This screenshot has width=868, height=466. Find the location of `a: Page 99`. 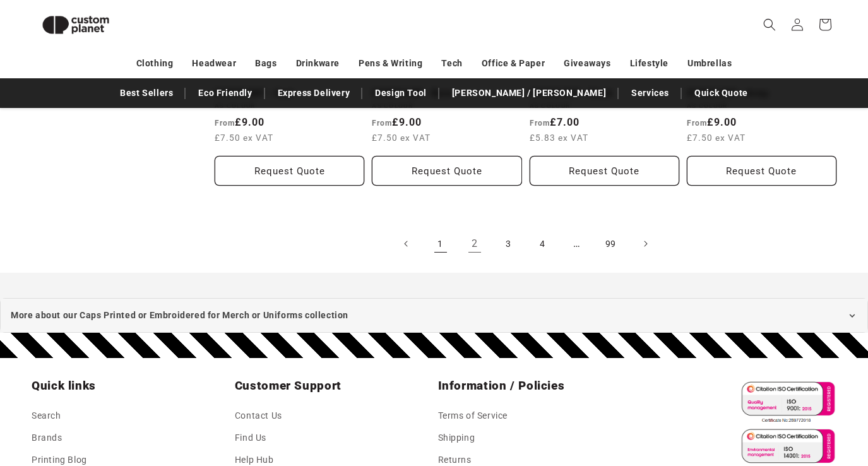

a: Page 99 is located at coordinates (611, 244).